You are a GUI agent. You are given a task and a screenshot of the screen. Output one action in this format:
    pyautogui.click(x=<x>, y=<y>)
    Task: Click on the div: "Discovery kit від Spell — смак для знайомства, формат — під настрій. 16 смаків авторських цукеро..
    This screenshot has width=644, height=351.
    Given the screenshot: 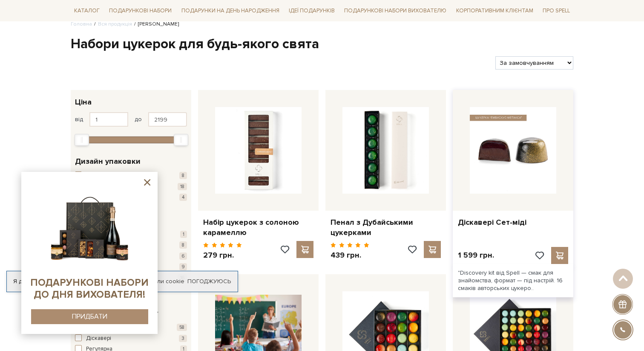 What is the action you would take?
    pyautogui.click(x=513, y=280)
    